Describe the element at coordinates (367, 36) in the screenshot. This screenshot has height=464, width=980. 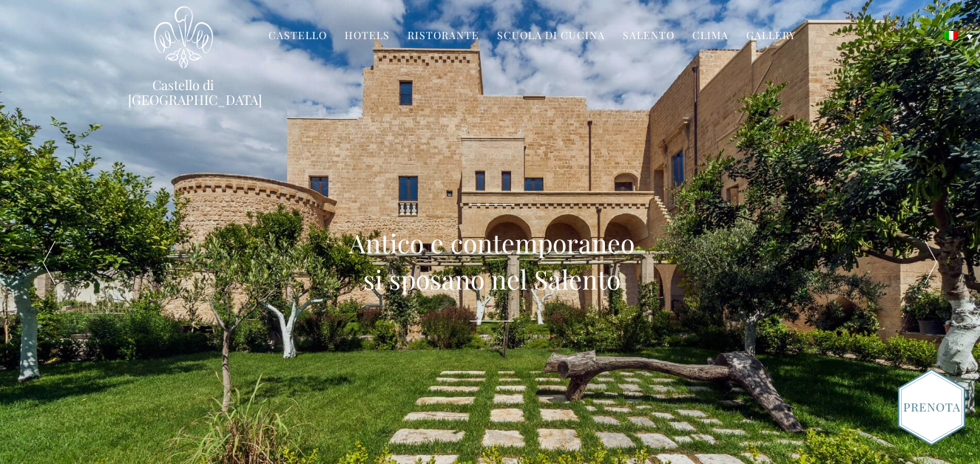
I see `a: Hotels` at that location.